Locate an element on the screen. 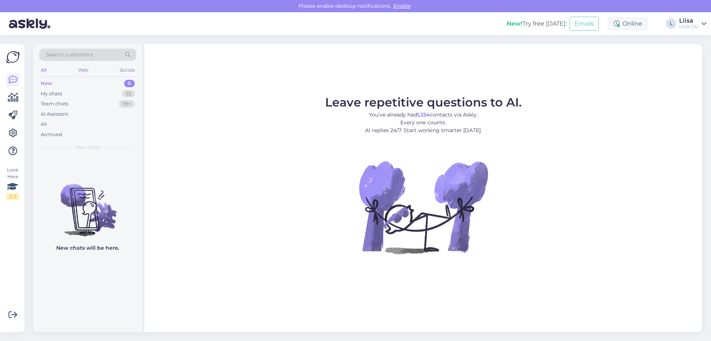 This screenshot has width=711, height=341. img: No Chat active is located at coordinates (424, 207).